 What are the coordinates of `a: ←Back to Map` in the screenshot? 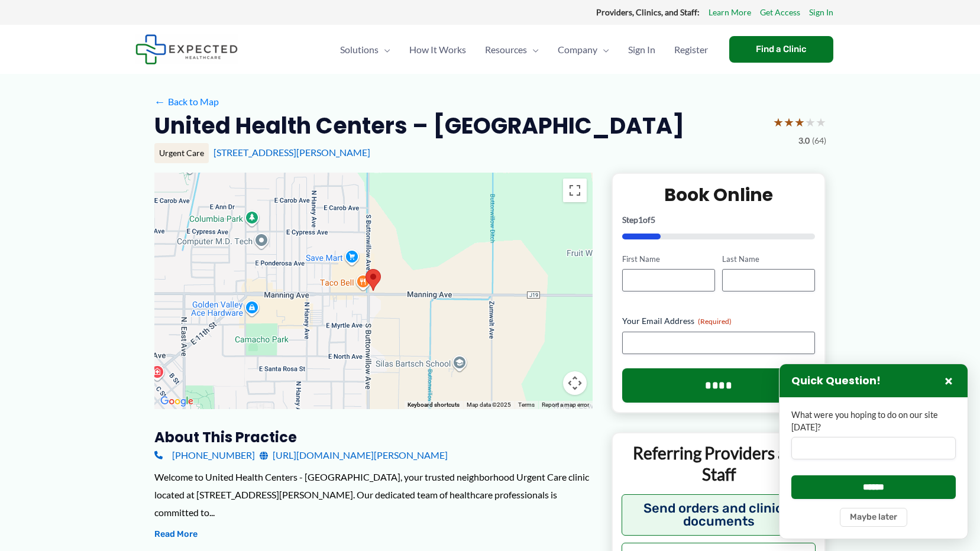 It's located at (186, 101).